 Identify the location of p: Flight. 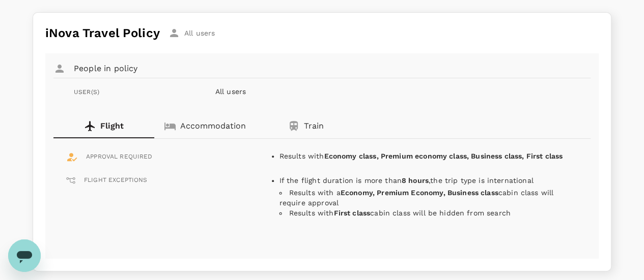
(112, 126).